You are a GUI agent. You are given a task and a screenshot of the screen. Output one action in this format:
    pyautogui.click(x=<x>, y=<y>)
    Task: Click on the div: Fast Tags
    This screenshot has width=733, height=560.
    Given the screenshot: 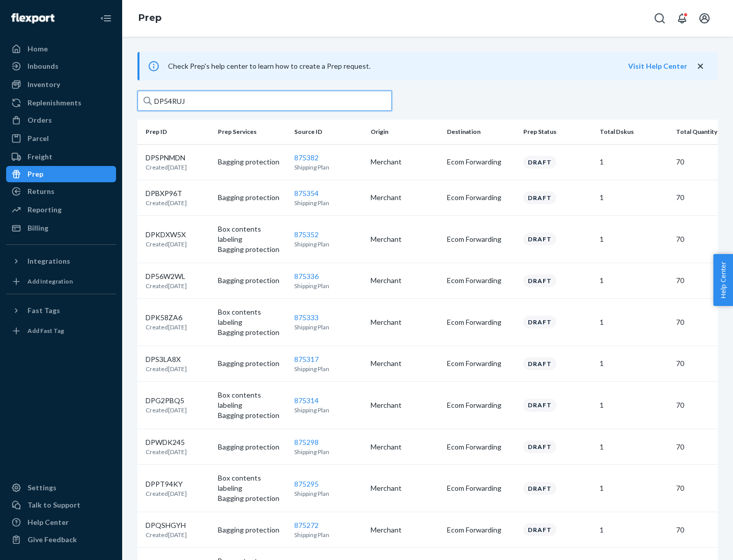 What is the action you would take?
    pyautogui.click(x=44, y=311)
    